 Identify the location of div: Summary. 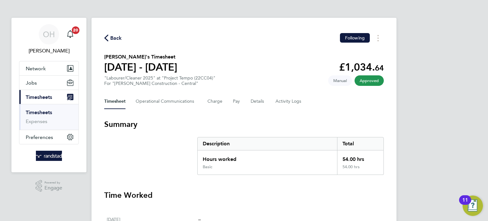
(290, 156).